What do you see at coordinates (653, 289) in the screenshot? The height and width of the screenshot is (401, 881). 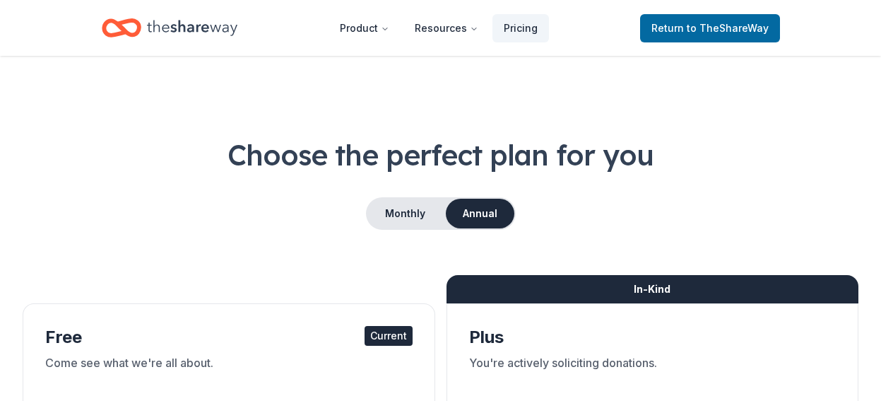 I see `div: In-Kind` at bounding box center [653, 289].